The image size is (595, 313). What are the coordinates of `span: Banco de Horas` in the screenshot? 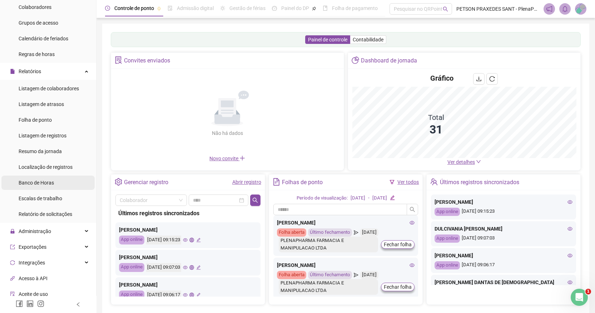 It's located at (36, 183).